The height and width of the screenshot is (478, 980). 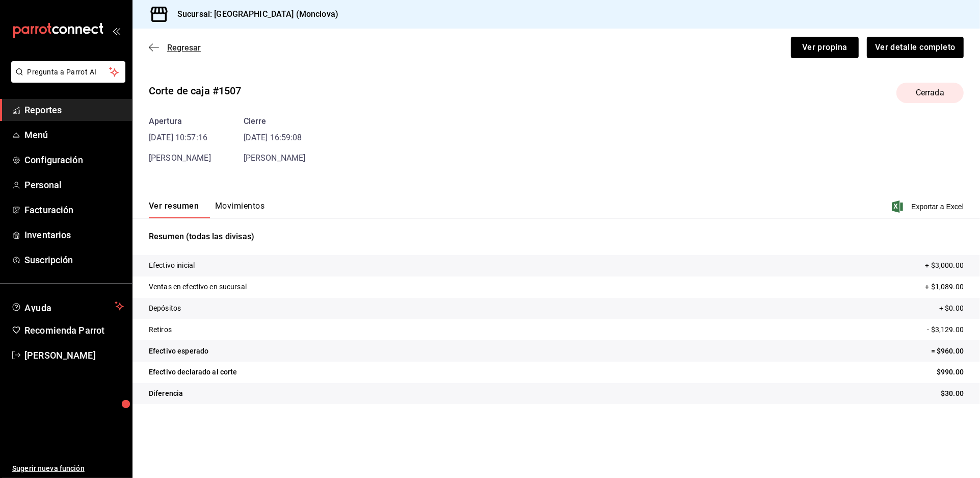 What do you see at coordinates (74, 160) in the screenshot?
I see `span: Configuración` at bounding box center [74, 160].